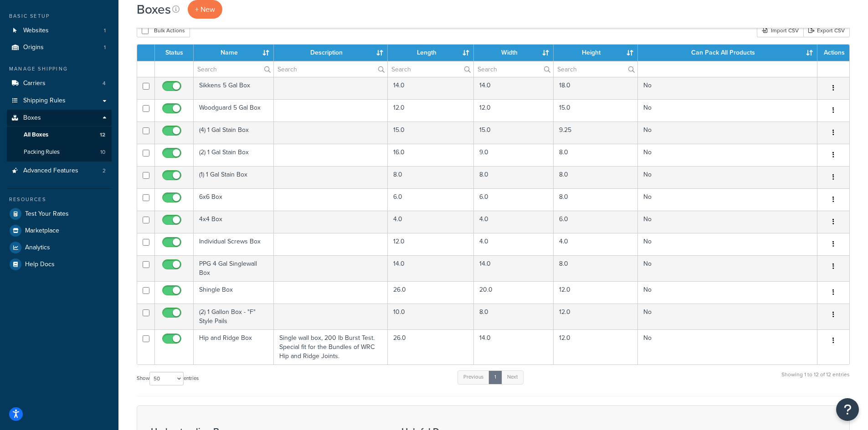  I want to click on span: + New, so click(205, 9).